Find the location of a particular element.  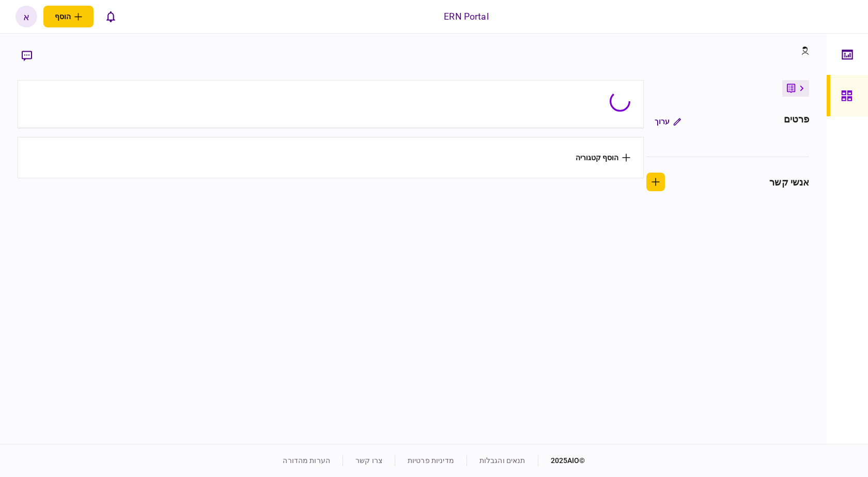

a: הערות מהדורה is located at coordinates (306, 461).